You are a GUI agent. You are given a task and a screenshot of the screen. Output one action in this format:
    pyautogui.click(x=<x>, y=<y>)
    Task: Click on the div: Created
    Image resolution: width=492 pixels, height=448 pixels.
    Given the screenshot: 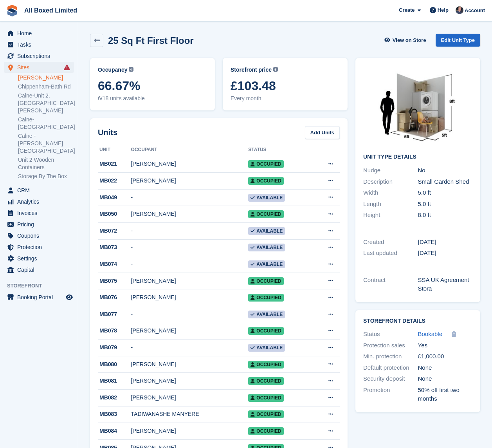 What is the action you would take?
    pyautogui.click(x=391, y=242)
    